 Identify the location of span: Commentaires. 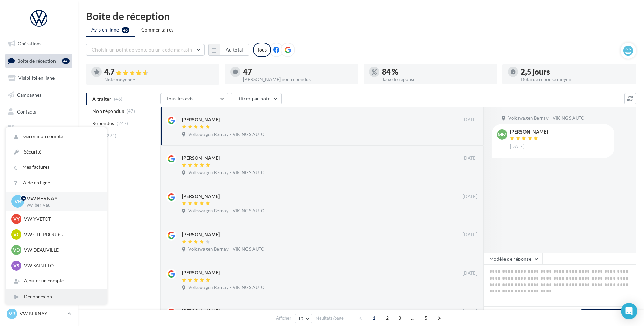
(158, 30).